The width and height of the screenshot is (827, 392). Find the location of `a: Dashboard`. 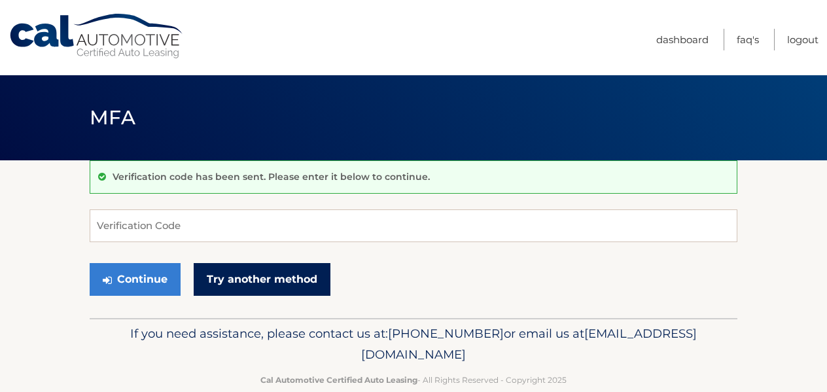

a: Dashboard is located at coordinates (683, 39).